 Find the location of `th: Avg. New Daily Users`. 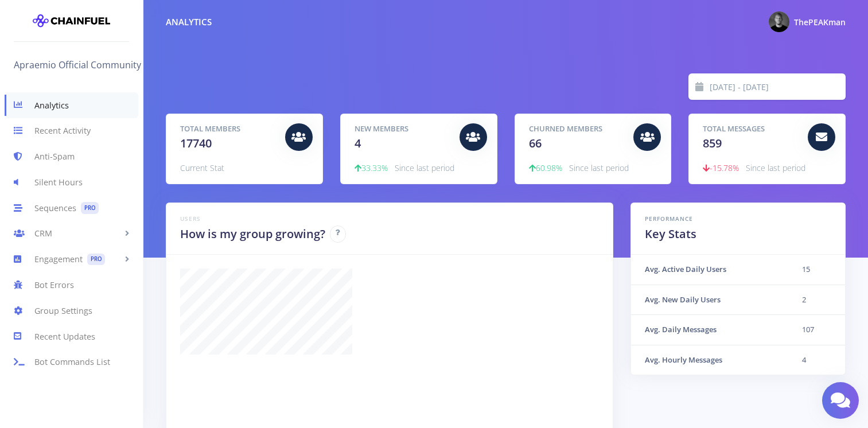

th: Avg. New Daily Users is located at coordinates (710, 299).